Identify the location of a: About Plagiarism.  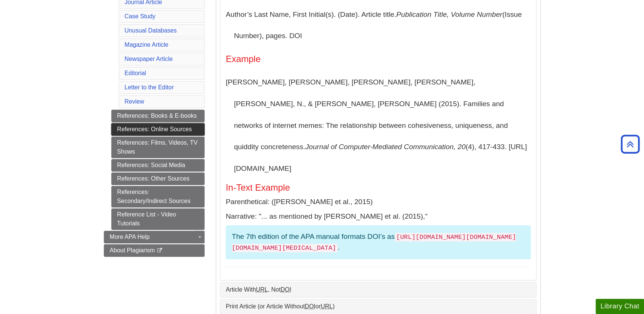
(154, 250).